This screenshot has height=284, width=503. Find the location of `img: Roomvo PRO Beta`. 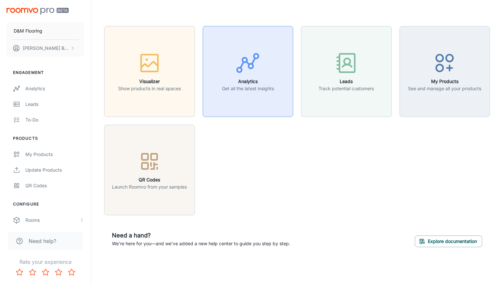

img: Roomvo PRO Beta is located at coordinates (37, 11).